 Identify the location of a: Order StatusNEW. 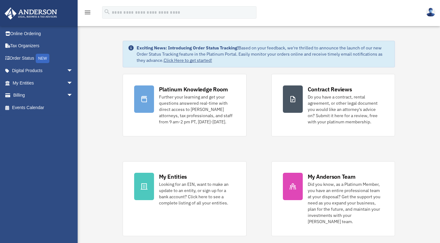
(43, 58).